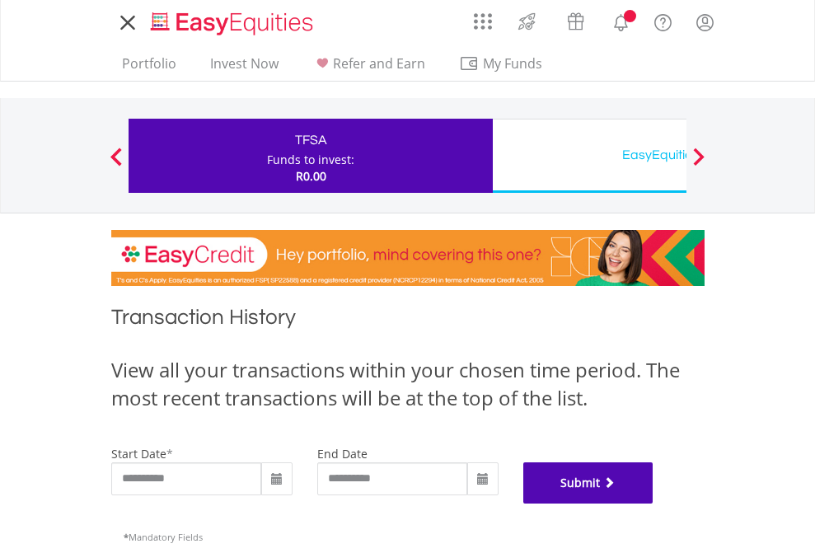 The image size is (815, 553). Describe the element at coordinates (233, 23) in the screenshot. I see `img: EasyEquities_Logo.png` at that location.